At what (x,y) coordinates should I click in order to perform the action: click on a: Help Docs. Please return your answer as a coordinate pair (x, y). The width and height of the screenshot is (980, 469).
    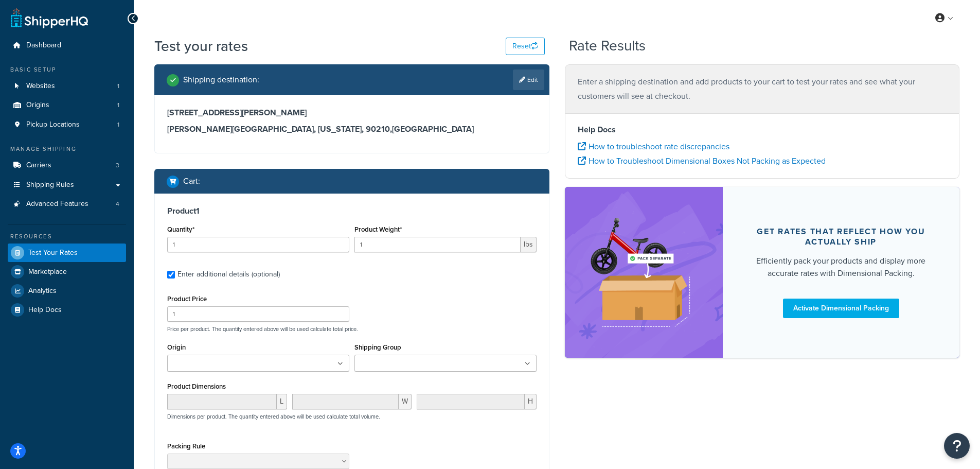
    Looking at the image, I should click on (67, 310).